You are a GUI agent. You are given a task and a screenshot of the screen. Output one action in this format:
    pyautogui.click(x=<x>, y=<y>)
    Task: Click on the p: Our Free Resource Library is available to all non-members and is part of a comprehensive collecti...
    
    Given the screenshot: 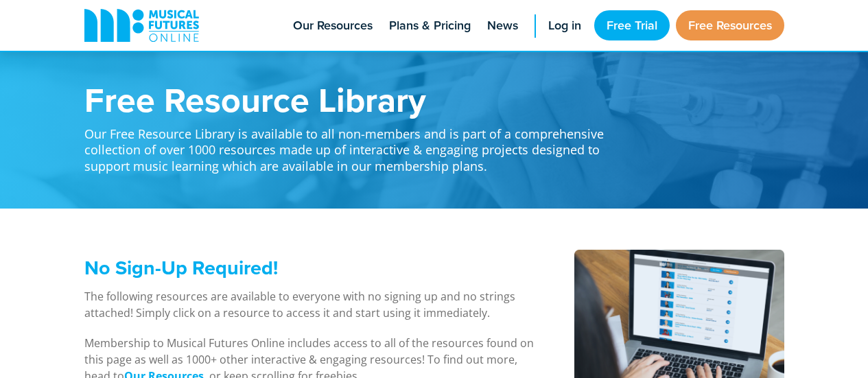 What is the action you would take?
    pyautogui.click(x=352, y=146)
    